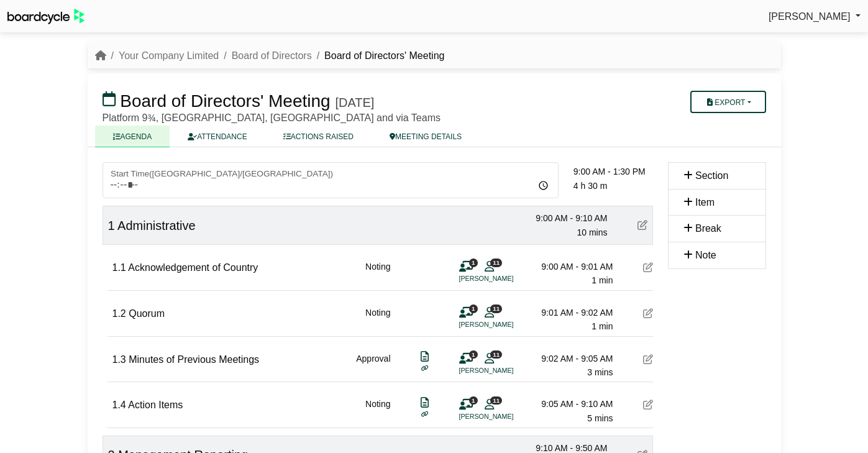 The height and width of the screenshot is (453, 868). Describe the element at coordinates (270, 56) in the screenshot. I see `nav: breadcrumb` at that location.